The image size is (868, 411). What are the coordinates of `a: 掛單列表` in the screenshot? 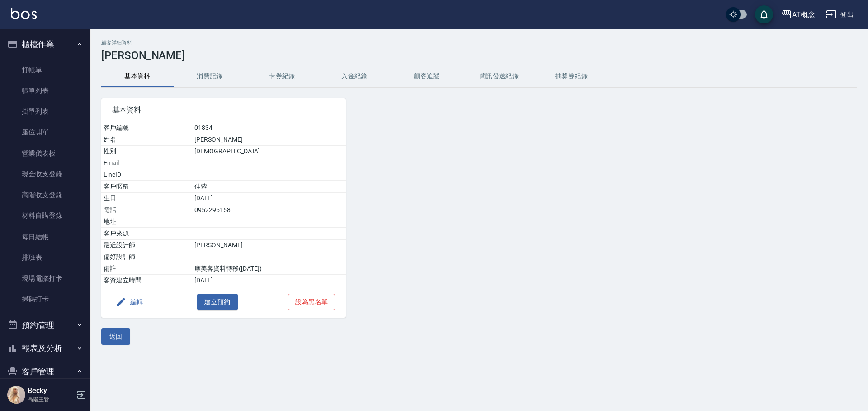 It's located at (45, 111).